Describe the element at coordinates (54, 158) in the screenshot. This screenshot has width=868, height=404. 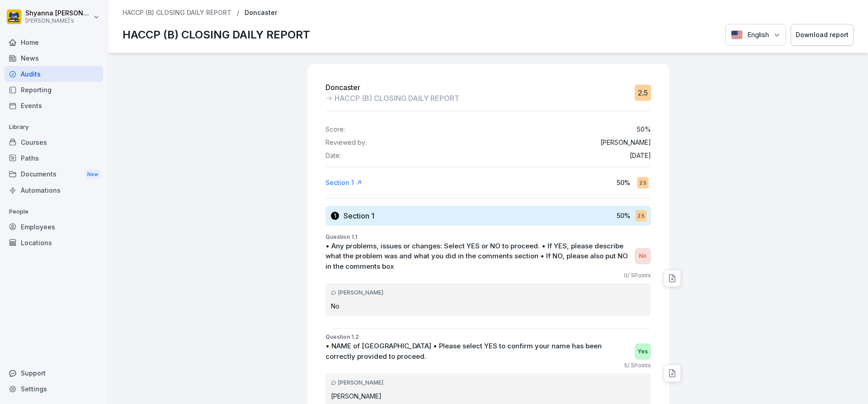
I see `div: Paths` at that location.